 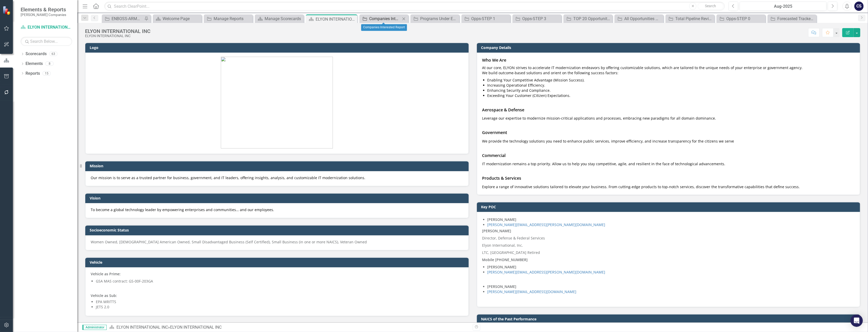 I want to click on span: IT modernization remains a top priority. Allow us to help you stay competitive, agile, and resili..., so click(x=604, y=164).